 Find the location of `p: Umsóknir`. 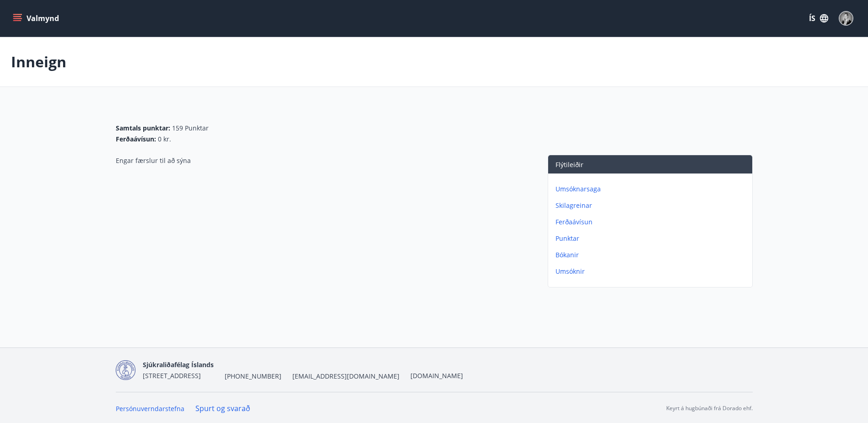

p: Umsóknir is located at coordinates (652, 272).